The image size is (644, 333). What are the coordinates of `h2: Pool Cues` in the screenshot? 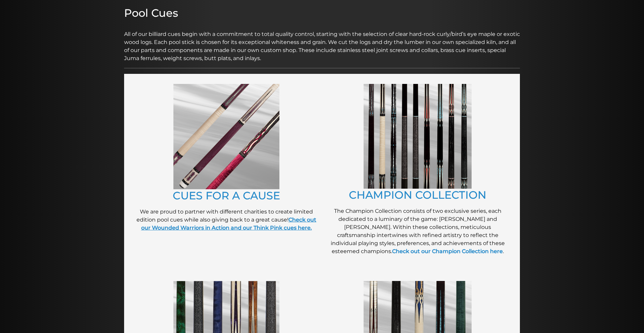 It's located at (322, 13).